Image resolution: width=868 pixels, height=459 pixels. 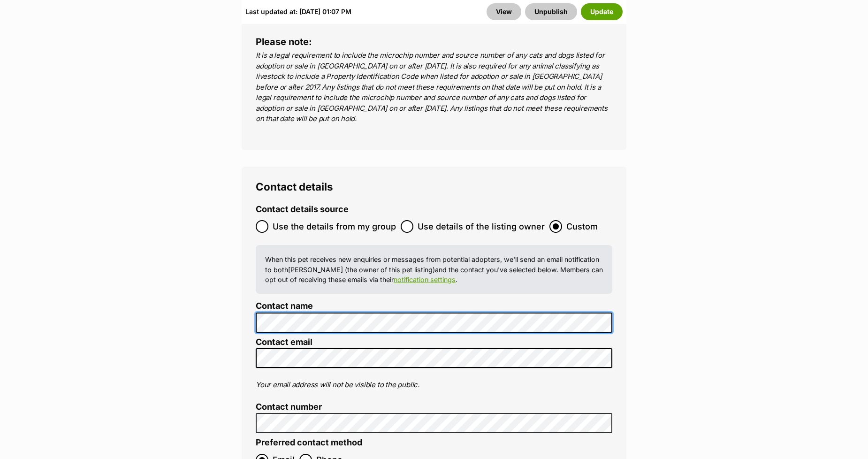 I want to click on label: Contact name, so click(x=434, y=306).